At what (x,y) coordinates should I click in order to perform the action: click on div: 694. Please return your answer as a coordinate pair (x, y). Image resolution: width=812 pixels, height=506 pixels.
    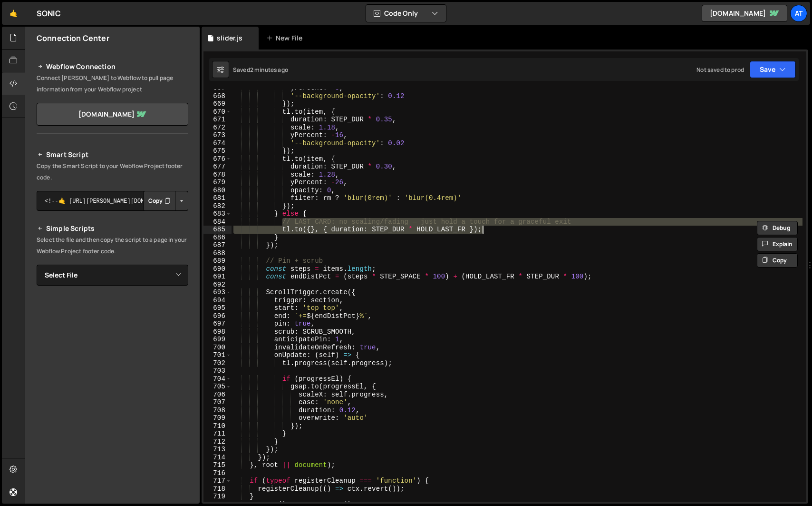
    Looking at the image, I should click on (217, 301).